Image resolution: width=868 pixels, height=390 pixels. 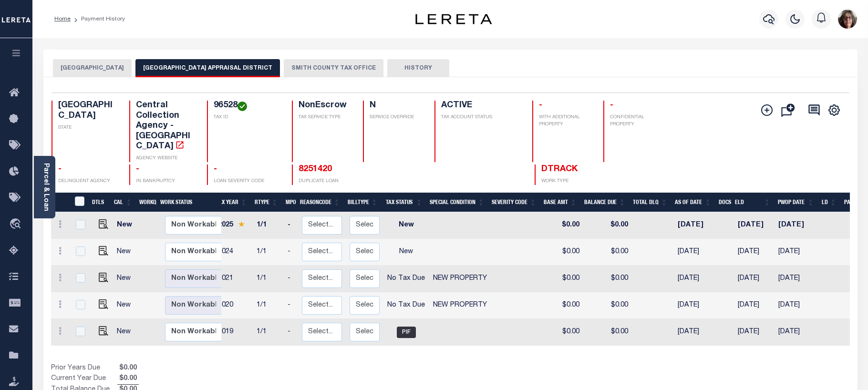 I want to click on p: DUPLICATE LOAN, so click(x=362, y=181).